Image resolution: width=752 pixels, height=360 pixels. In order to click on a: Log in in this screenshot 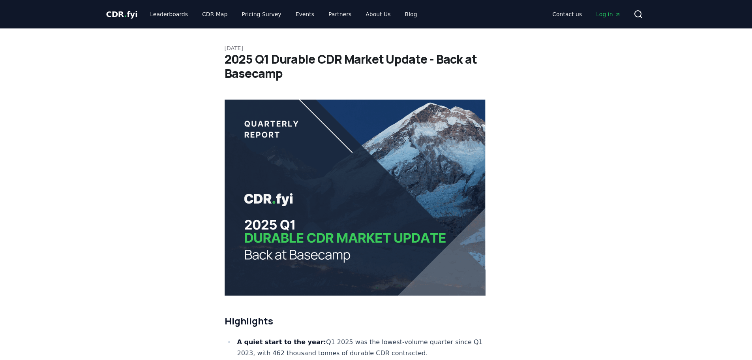, I will do `click(609, 14)`.